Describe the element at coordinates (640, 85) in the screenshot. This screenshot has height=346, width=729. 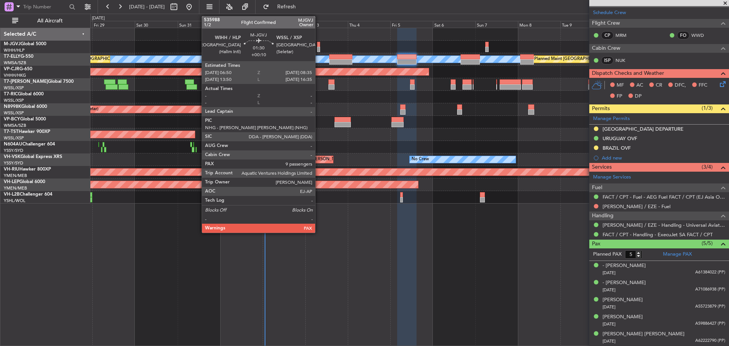
I see `span: AC` at that location.